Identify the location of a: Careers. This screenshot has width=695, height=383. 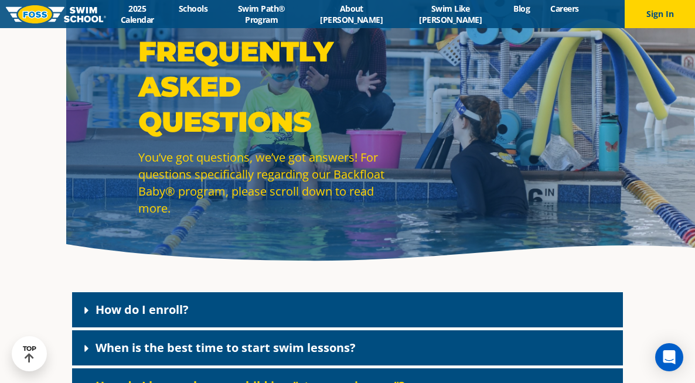
(564, 8).